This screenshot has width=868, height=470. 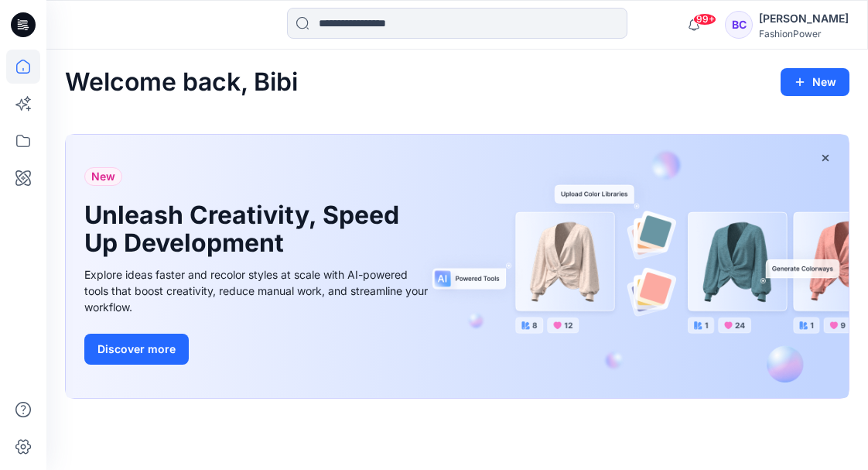 I want to click on span: 99+, so click(x=705, y=19).